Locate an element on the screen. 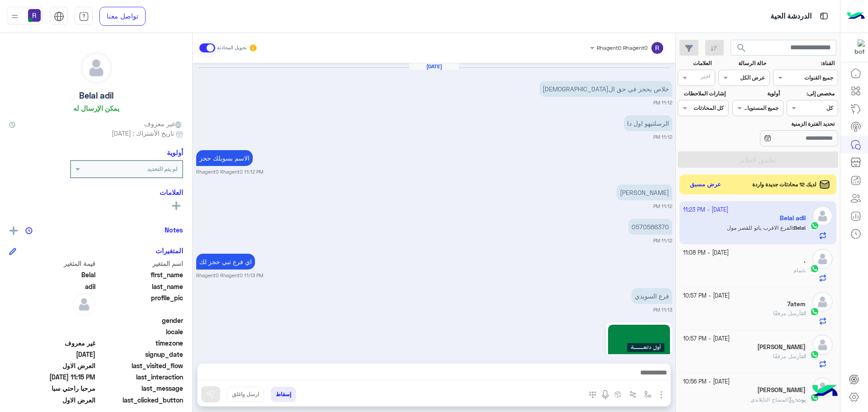 This screenshot has width=868, height=412. span: signup_date is located at coordinates (140, 354).